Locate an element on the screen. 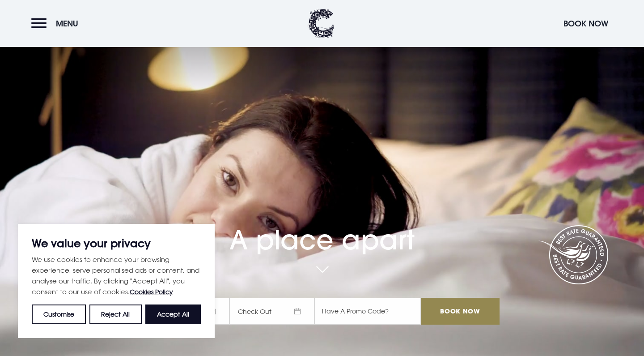 This screenshot has height=356, width=644. div: We value your privacy is located at coordinates (116, 281).